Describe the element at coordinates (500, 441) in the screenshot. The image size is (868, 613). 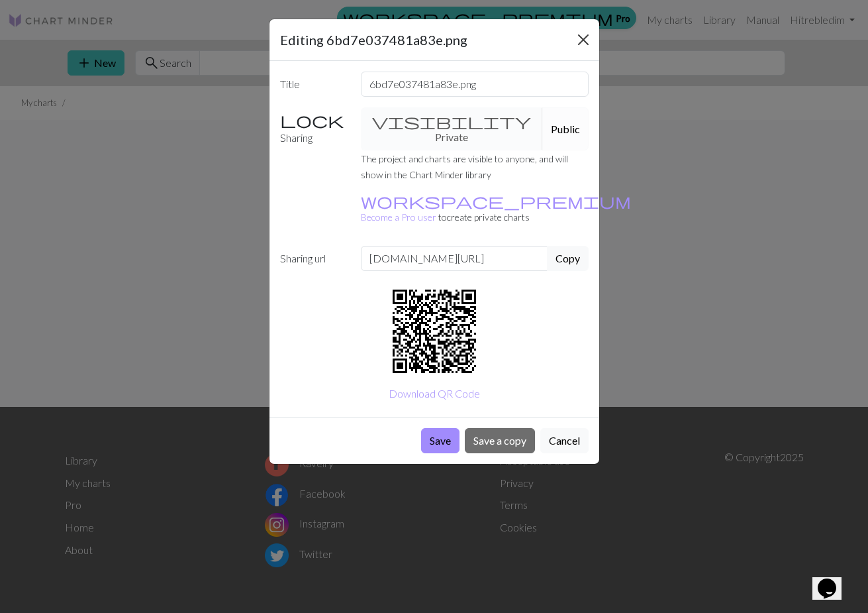
I see `button: Save a copy` at that location.